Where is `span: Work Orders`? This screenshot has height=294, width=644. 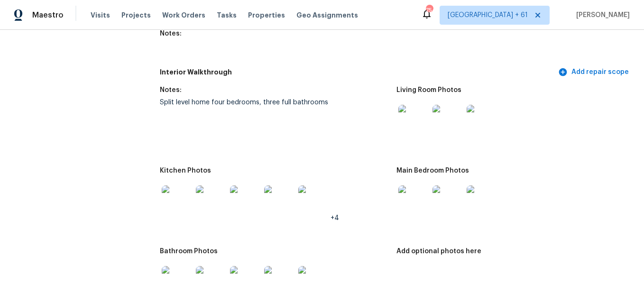 span: Work Orders is located at coordinates (183, 15).